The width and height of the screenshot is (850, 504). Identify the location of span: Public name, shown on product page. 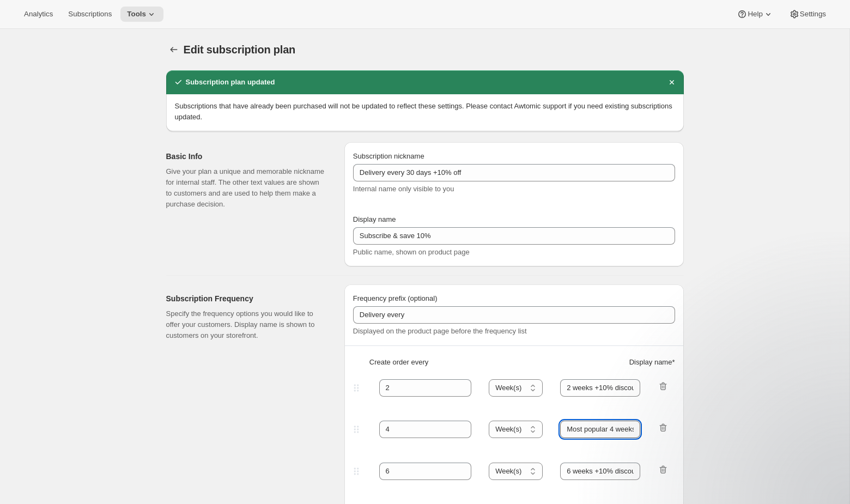
(412, 252).